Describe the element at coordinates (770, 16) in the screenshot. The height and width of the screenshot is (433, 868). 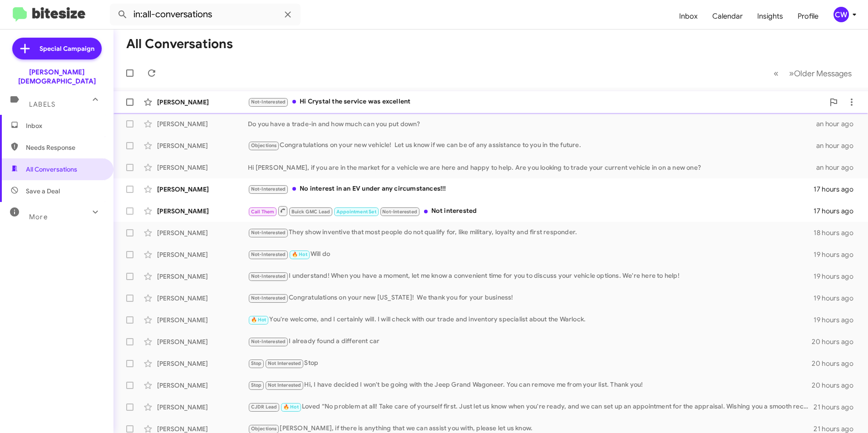
I see `a: Insights` at that location.